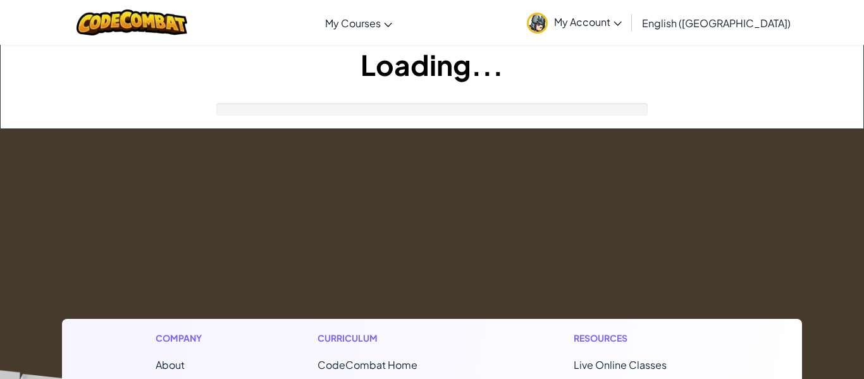 The width and height of the screenshot is (864, 379). Describe the element at coordinates (132, 22) in the screenshot. I see `img: CodeCombat logo` at that location.